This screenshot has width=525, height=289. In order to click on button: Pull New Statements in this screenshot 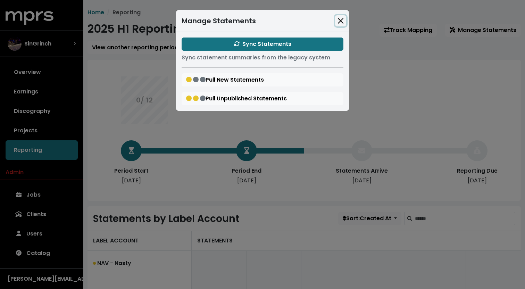, I will do `click(263, 80)`.